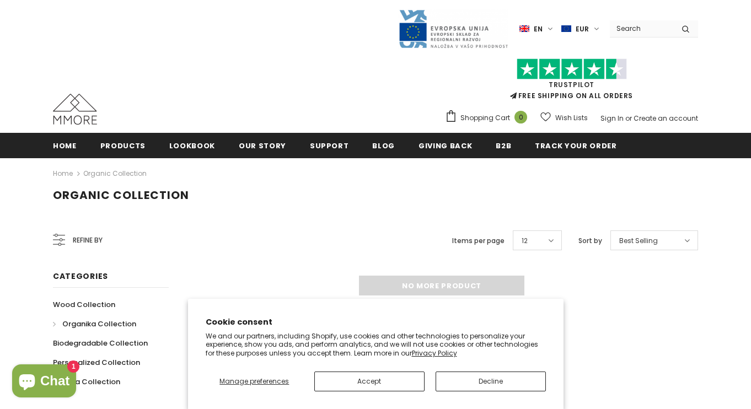 This screenshot has width=751, height=409. What do you see at coordinates (329, 146) in the screenshot?
I see `span: support` at bounding box center [329, 146].